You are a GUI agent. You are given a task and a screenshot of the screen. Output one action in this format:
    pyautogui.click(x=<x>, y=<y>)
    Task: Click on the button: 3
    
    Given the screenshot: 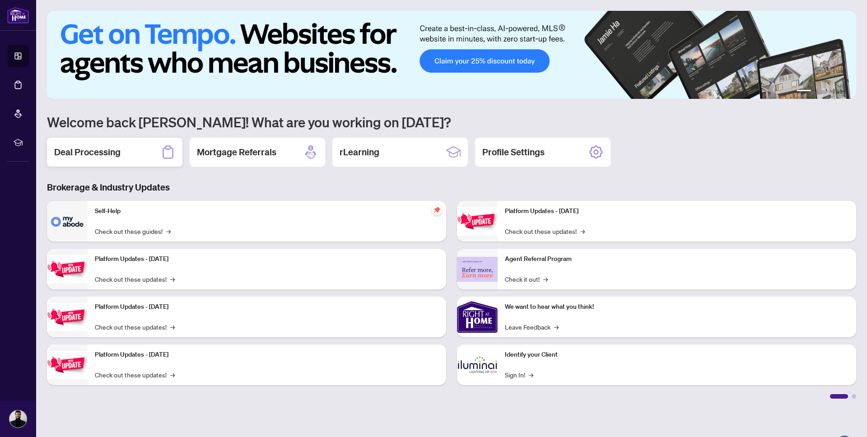 What is the action you would take?
    pyautogui.click(x=824, y=92)
    